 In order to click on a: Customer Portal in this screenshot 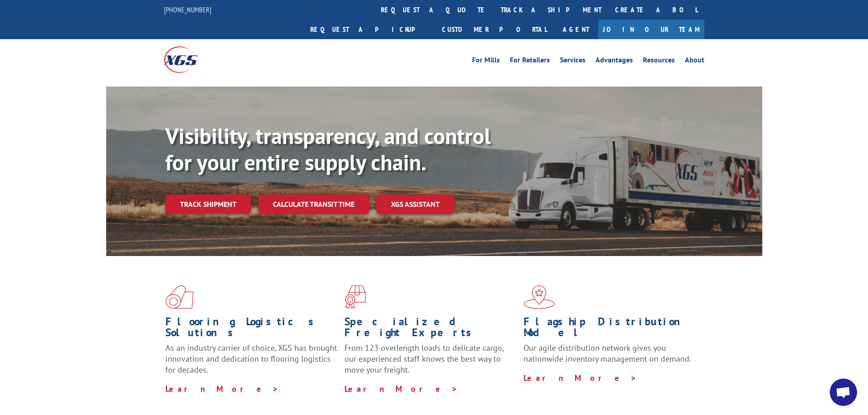, I will do `click(494, 29)`.